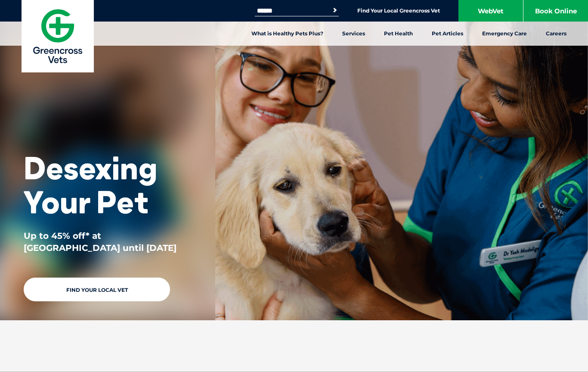 Image resolution: width=588 pixels, height=372 pixels. What do you see at coordinates (287, 33) in the screenshot?
I see `a: What is Healthy Pets Plus?` at bounding box center [287, 33].